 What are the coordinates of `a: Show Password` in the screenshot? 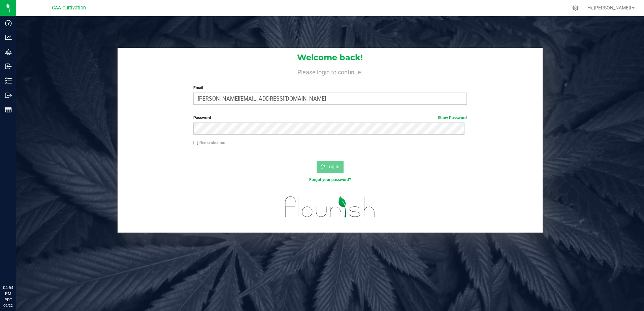 It's located at (452, 118).